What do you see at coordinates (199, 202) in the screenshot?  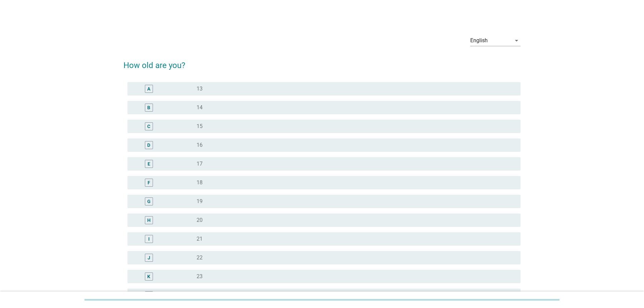 I see `label: 19` at bounding box center [199, 202].